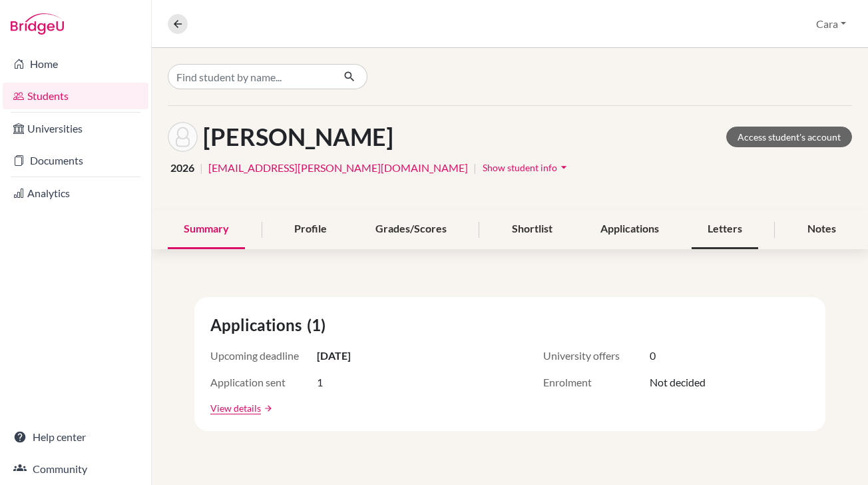 The width and height of the screenshot is (868, 485). Describe the element at coordinates (182, 168) in the screenshot. I see `span: 2026` at that location.